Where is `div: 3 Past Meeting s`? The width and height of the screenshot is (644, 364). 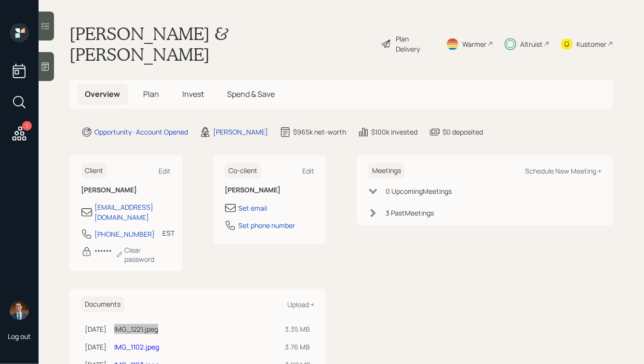
div: 3 Past Meeting s is located at coordinates (410, 213).